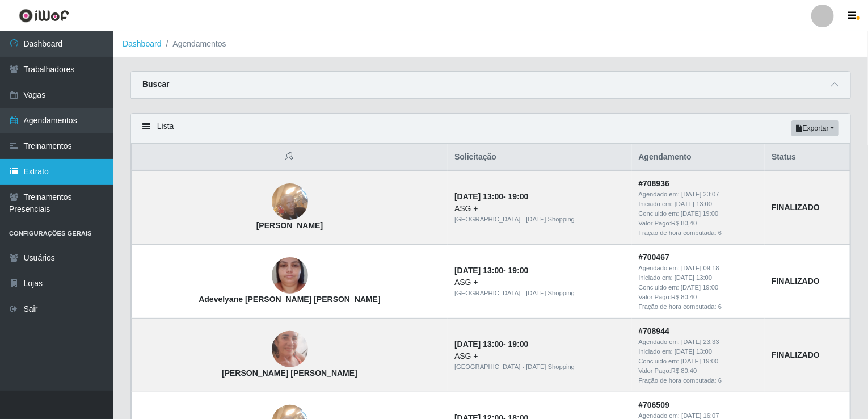  Describe the element at coordinates (44, 15) in the screenshot. I see `img: CoreUI Logo` at that location.